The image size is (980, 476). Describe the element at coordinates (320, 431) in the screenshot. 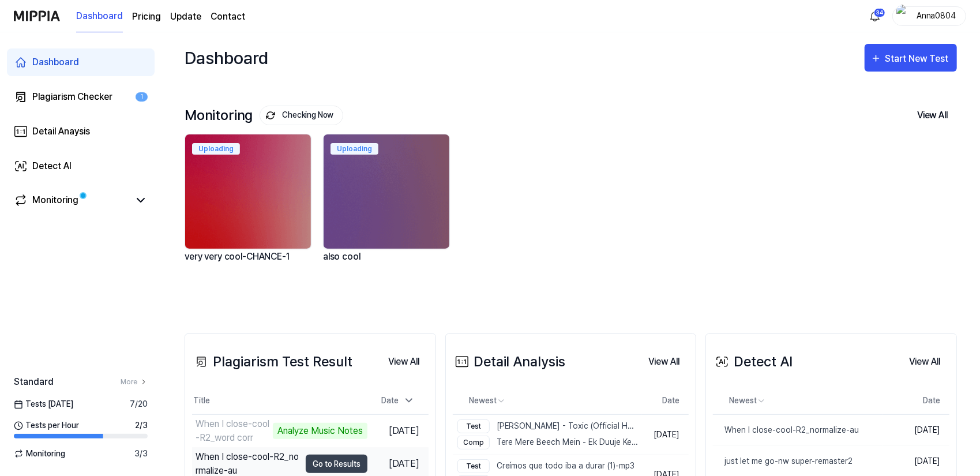

I see `div: Analyze Music Notes` at that location.